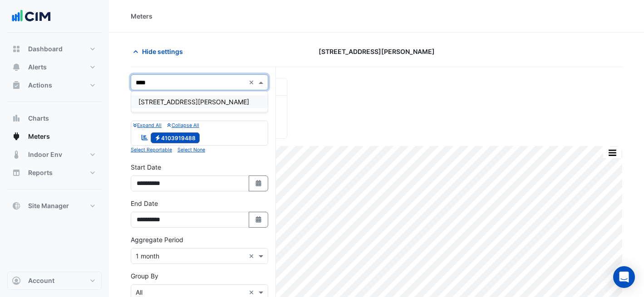  Describe the element at coordinates (144, 203) in the screenshot. I see `label: End Date` at that location.